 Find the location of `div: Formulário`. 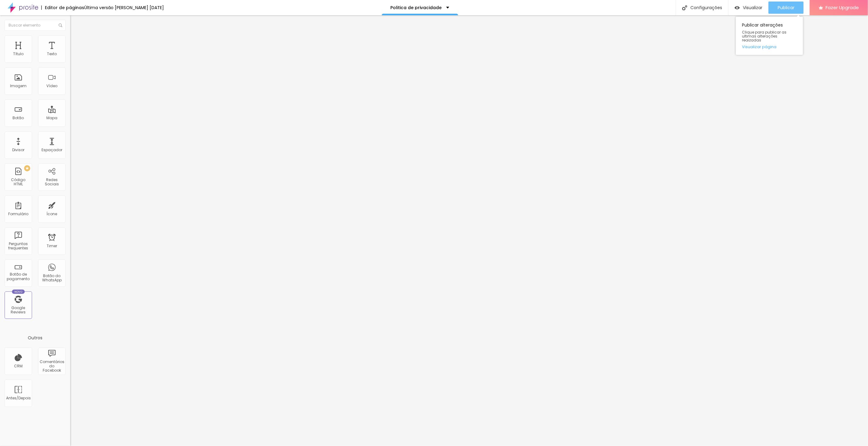

div: Formulário is located at coordinates (18, 214).